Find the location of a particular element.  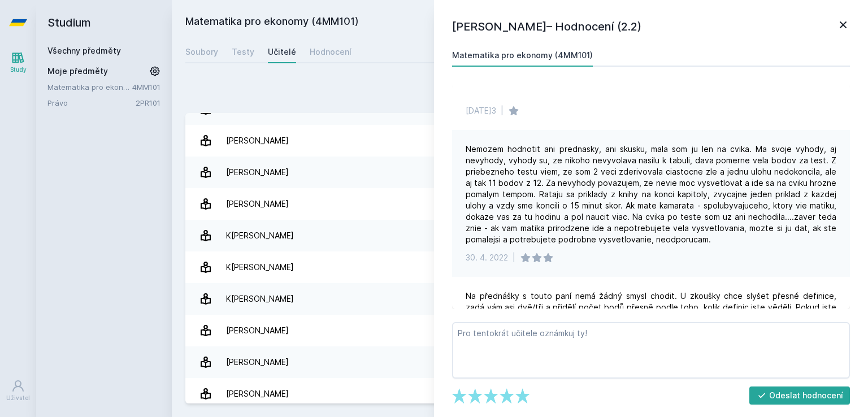

a: Právo is located at coordinates (92, 103).